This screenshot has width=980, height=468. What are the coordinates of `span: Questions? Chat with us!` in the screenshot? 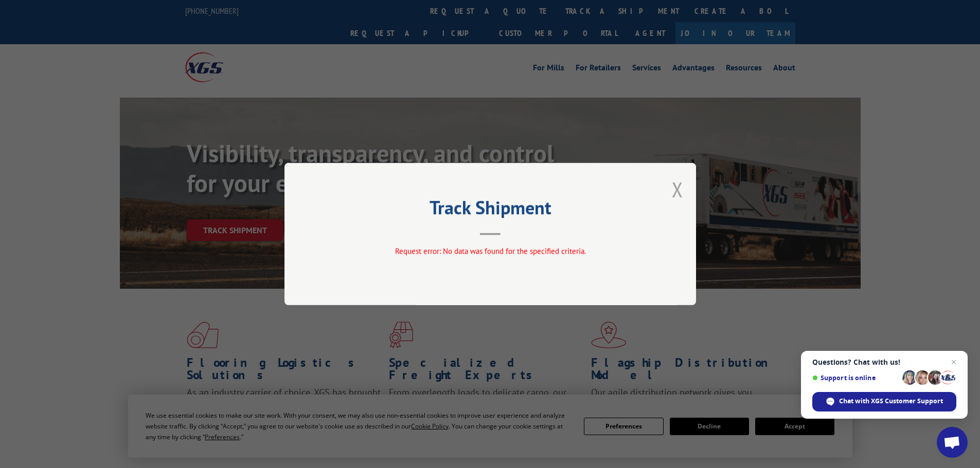 It's located at (885, 363).